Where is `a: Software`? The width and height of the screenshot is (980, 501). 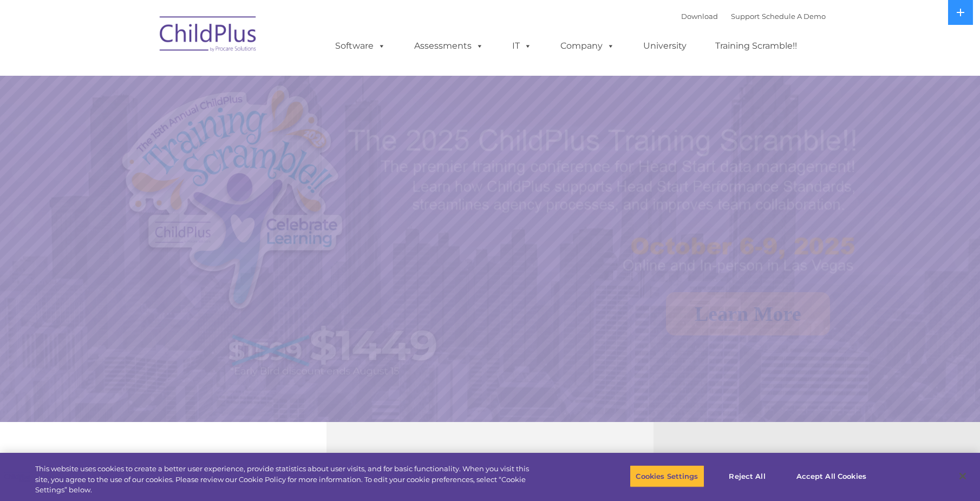
a: Software is located at coordinates (360, 46).